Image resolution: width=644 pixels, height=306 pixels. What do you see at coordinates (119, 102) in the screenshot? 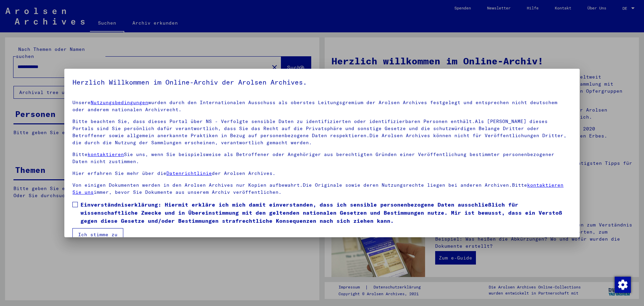
I see `a: Nutzungsbedingungen` at bounding box center [119, 102].